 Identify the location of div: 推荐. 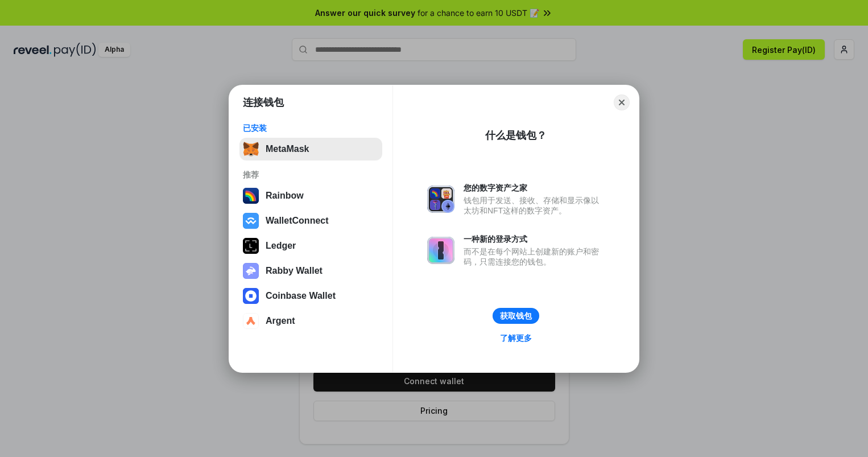
(311, 175).